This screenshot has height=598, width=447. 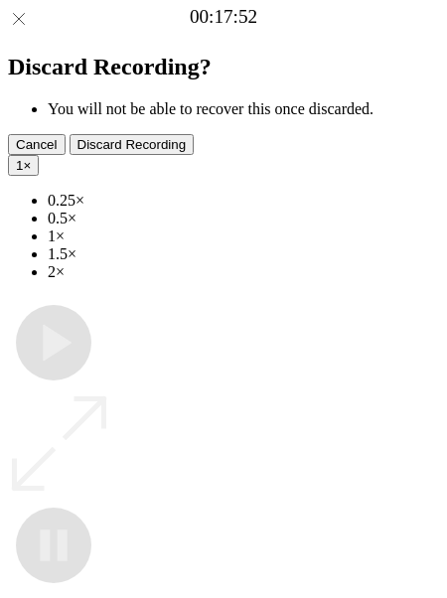 I want to click on li: 1.5×, so click(x=243, y=254).